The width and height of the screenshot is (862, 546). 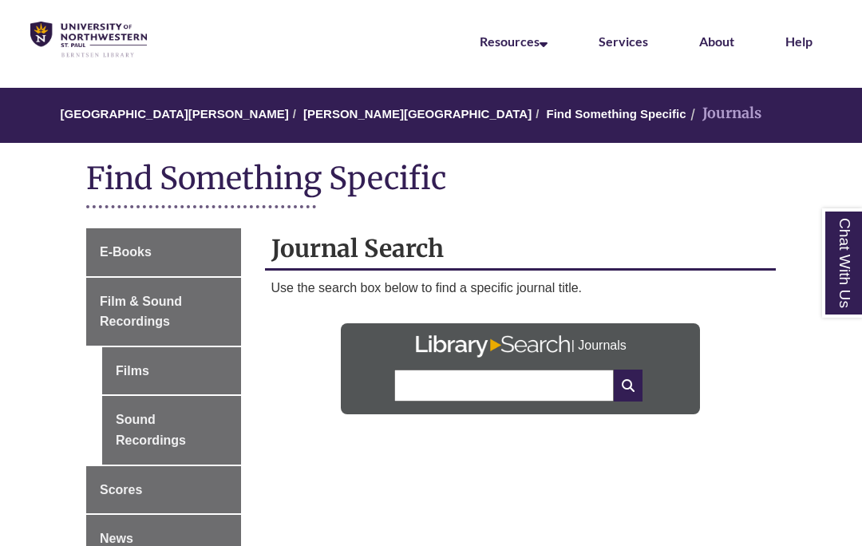 What do you see at coordinates (172, 429) in the screenshot?
I see `a: Sound Recordings` at bounding box center [172, 429].